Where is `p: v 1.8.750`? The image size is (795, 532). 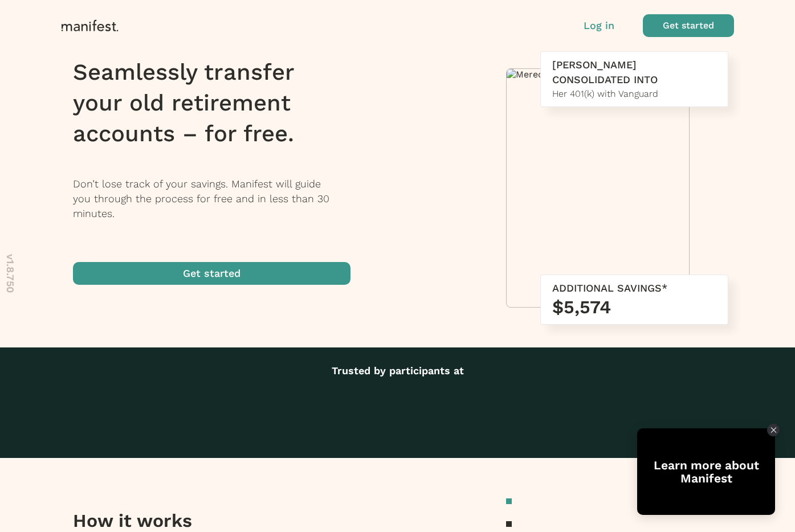 p: v 1.8.750 is located at coordinates (10, 274).